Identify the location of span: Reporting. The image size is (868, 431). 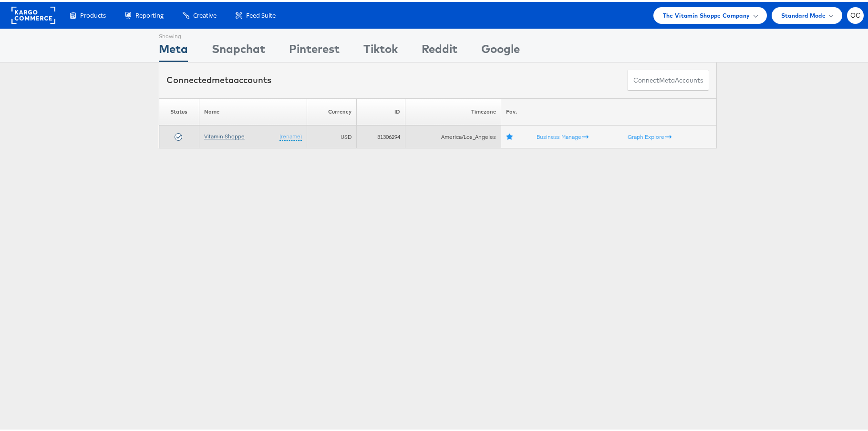
(149, 13).